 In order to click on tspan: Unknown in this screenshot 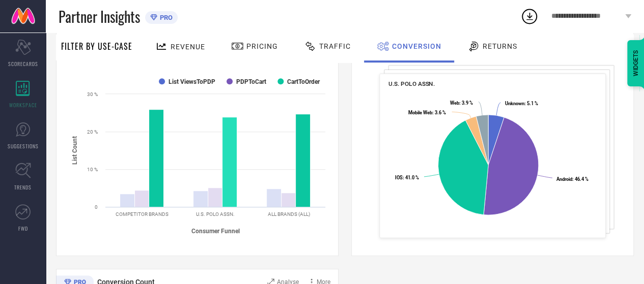, I will do `click(515, 103)`.